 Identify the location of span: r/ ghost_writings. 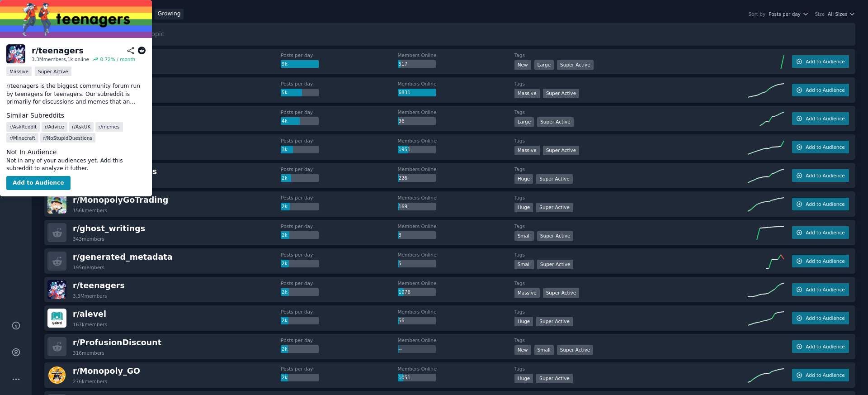
(108, 229).